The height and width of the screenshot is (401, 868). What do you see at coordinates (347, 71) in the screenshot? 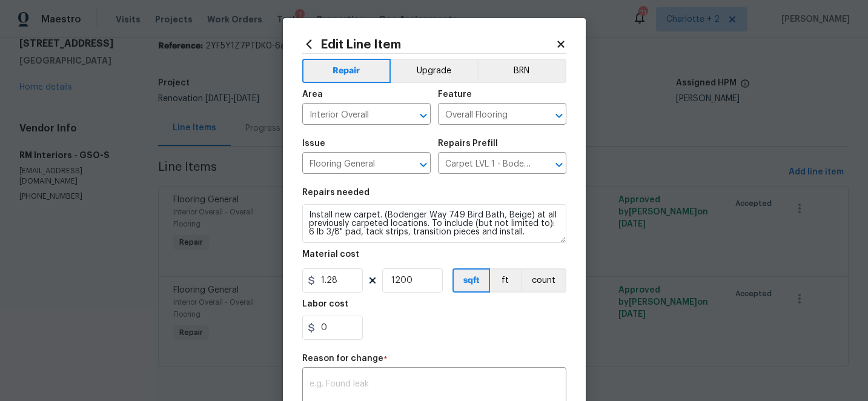
I see `button: Repair` at bounding box center [347, 71].